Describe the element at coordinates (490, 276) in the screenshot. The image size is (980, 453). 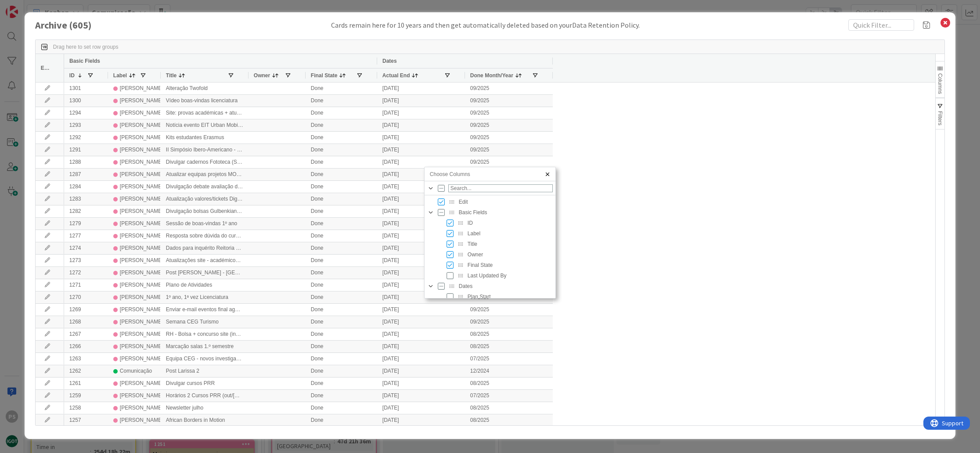
I see `div: Last Updated By Column` at that location.